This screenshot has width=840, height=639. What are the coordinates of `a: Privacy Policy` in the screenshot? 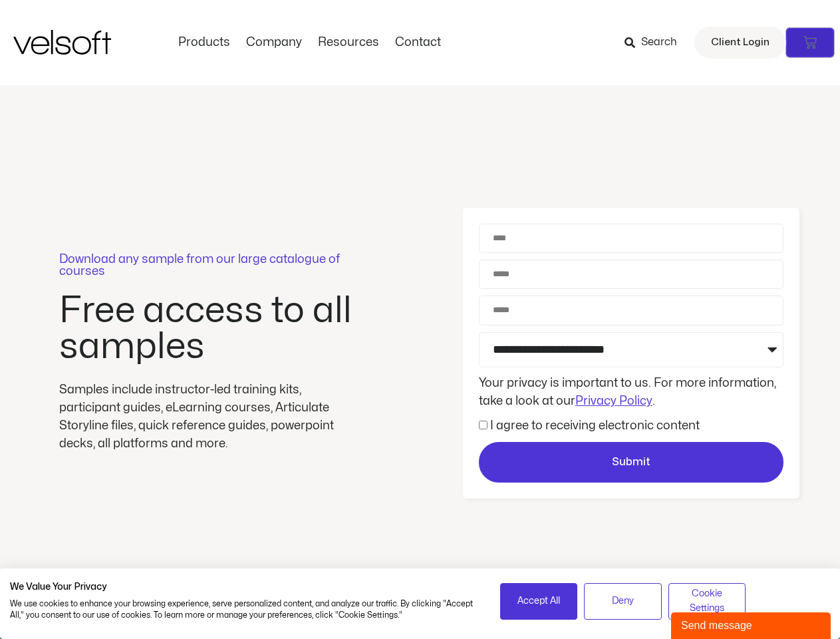 It's located at (614, 401).